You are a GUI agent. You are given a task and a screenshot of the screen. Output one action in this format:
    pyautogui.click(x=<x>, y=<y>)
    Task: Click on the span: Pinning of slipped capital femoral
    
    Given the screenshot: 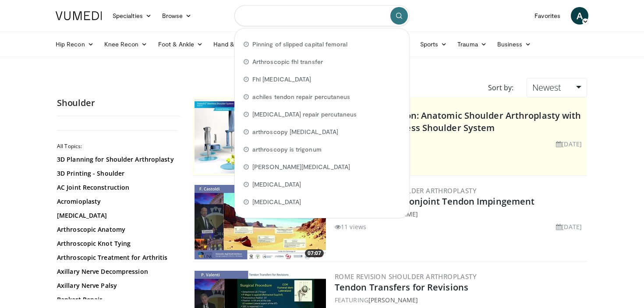 What is the action you would take?
    pyautogui.click(x=300, y=44)
    